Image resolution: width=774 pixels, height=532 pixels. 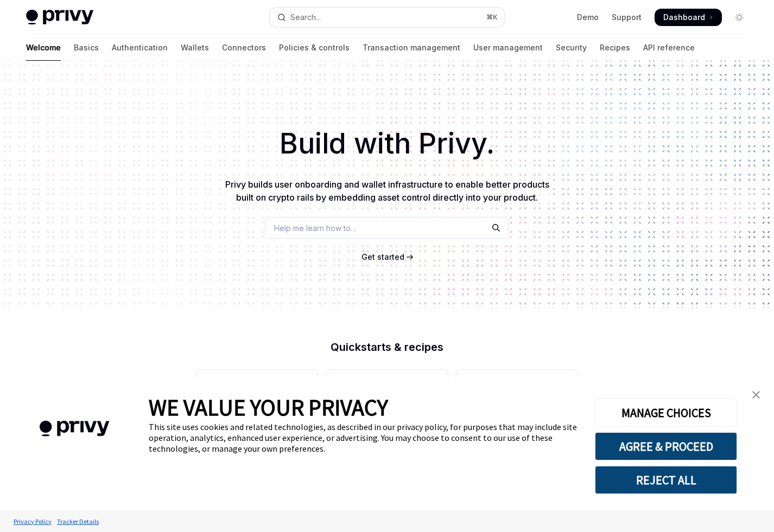 What do you see at coordinates (74, 429) in the screenshot?
I see `img: company logo` at bounding box center [74, 429].